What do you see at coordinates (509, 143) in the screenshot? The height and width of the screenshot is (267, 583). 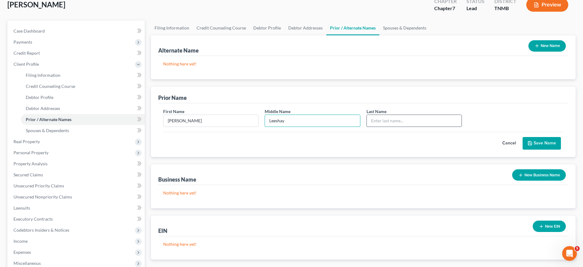 I see `button: Cancel` at bounding box center [509, 143].